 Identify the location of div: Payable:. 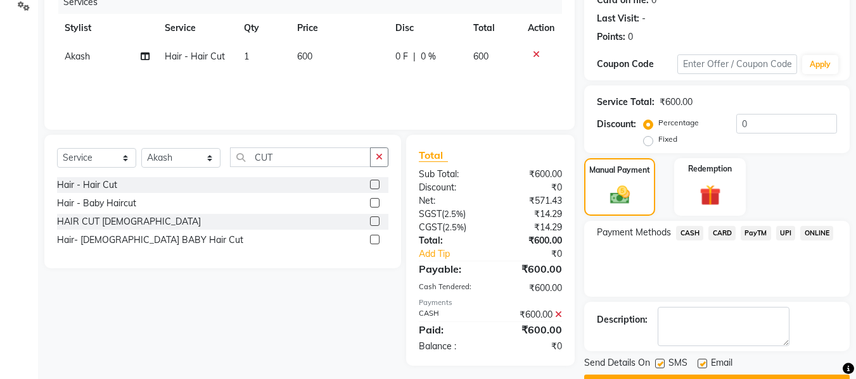
(450, 269).